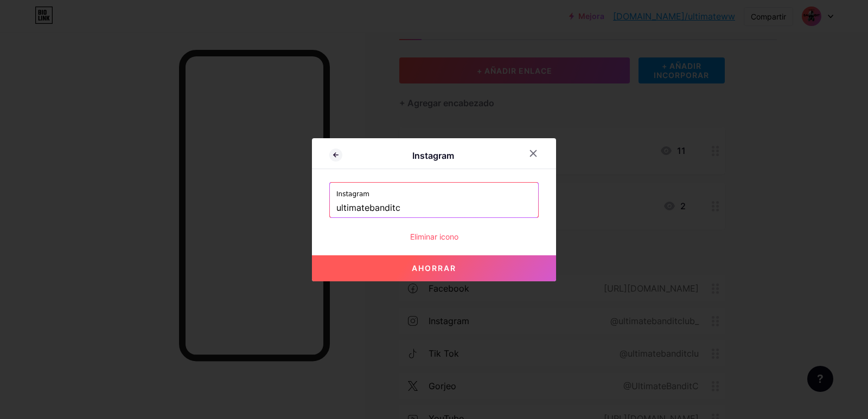 This screenshot has width=868, height=419. What do you see at coordinates (434, 267) in the screenshot?
I see `font: Ahorrar` at bounding box center [434, 267].